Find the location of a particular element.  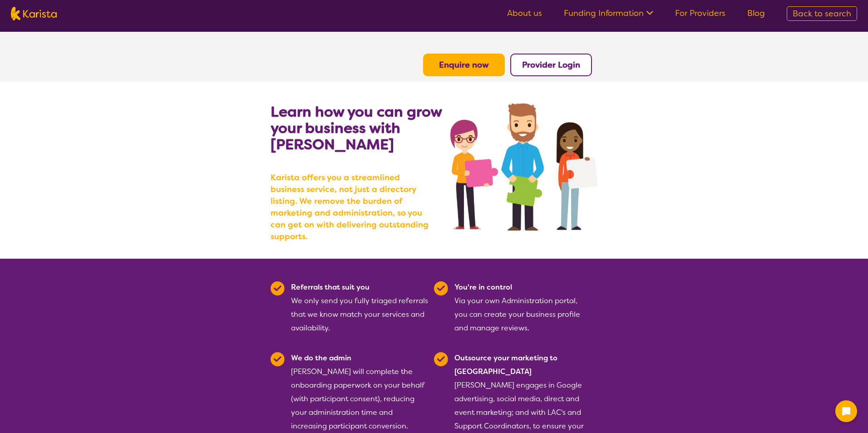

b: You're in control is located at coordinates (483, 287).